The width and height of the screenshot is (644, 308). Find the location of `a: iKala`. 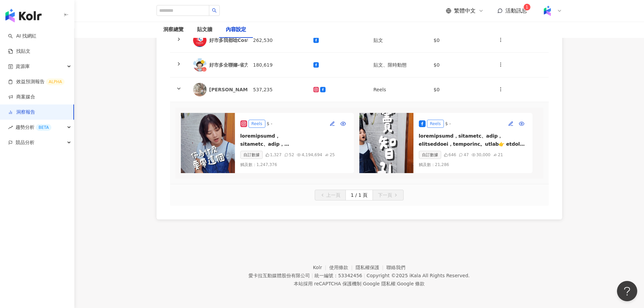

a: iKala is located at coordinates (415, 276).